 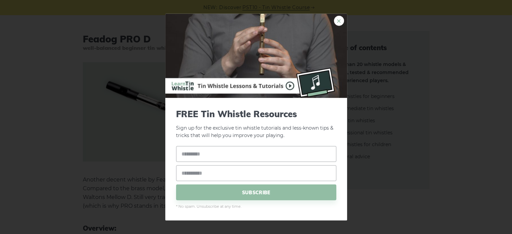 I want to click on span: FREE Tin Whistle Resources, so click(x=256, y=114).